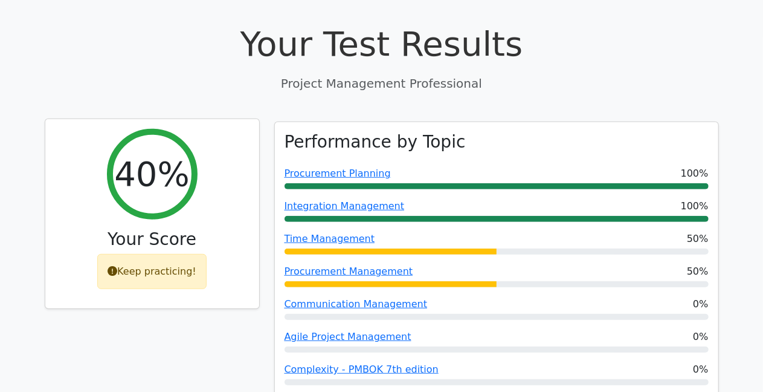 Image resolution: width=763 pixels, height=392 pixels. I want to click on h3: Your Score, so click(152, 239).